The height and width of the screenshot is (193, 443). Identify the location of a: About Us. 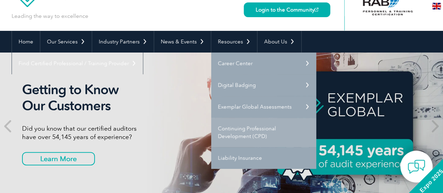
(279, 42).